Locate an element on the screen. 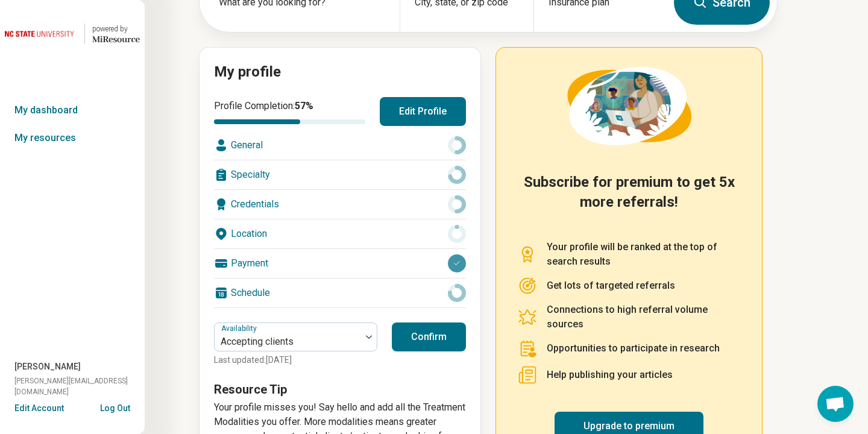 Image resolution: width=868 pixels, height=434 pixels. h3: Resource Tip is located at coordinates (340, 389).